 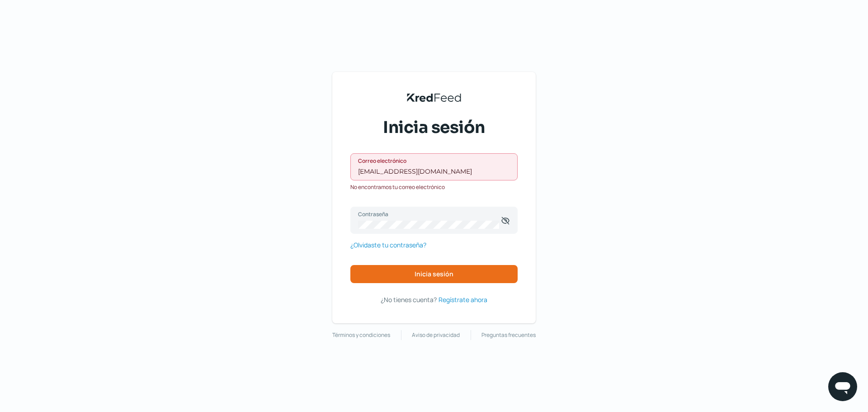 I want to click on label: Correo electrónico, so click(x=429, y=161).